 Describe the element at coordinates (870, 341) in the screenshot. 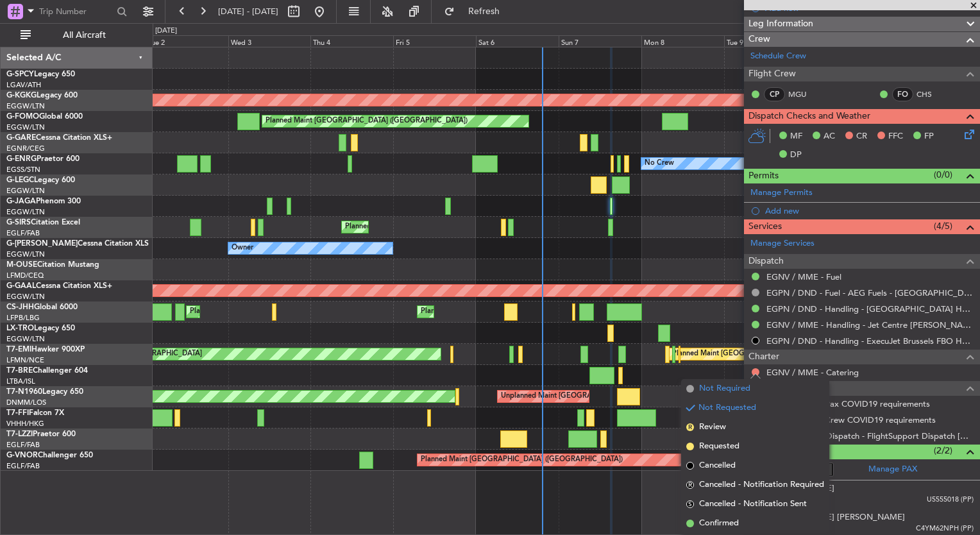

I see `a: EGPN / DND - Handling - ExecuJet Brussels FBO Handling Abelag` at that location.